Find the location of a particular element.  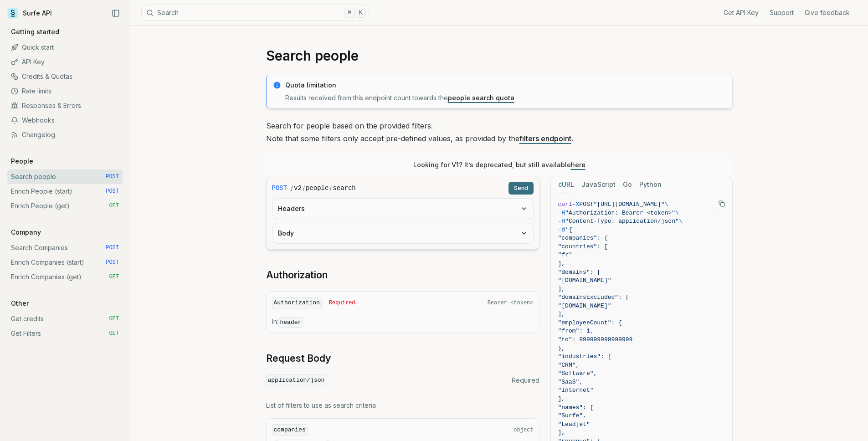

p: People is located at coordinates (22, 162).